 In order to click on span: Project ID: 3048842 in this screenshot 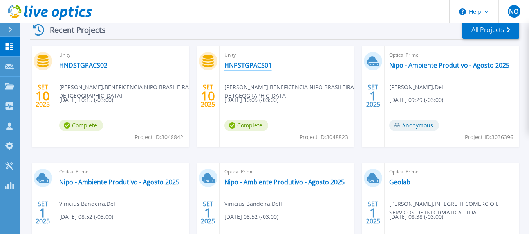, I will do `click(159, 137)`.